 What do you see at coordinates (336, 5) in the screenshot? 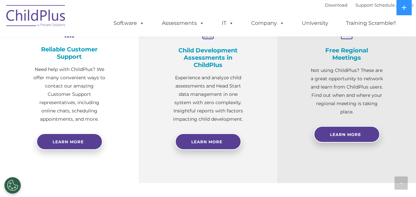
I see `a: Download` at bounding box center [336, 5].